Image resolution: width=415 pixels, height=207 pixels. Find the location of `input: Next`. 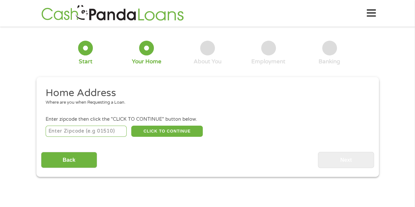

input: Next is located at coordinates (346, 160).